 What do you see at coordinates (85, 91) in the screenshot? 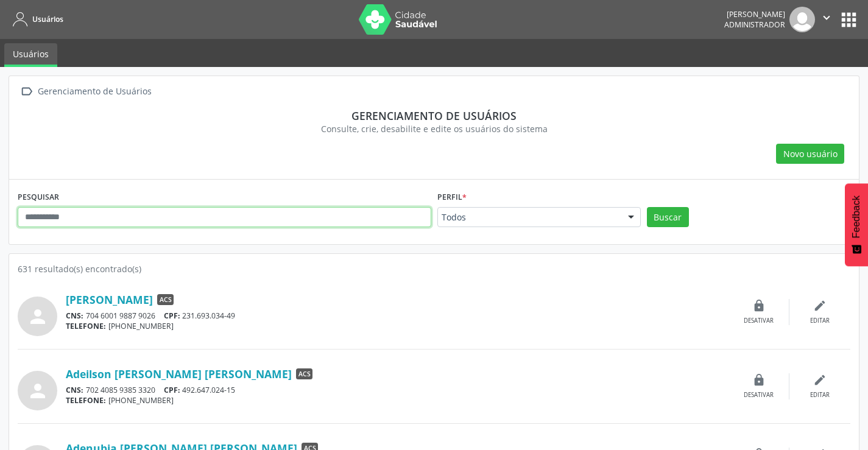
I see `a:  Gerenciamento de Usuários` at bounding box center [85, 91].